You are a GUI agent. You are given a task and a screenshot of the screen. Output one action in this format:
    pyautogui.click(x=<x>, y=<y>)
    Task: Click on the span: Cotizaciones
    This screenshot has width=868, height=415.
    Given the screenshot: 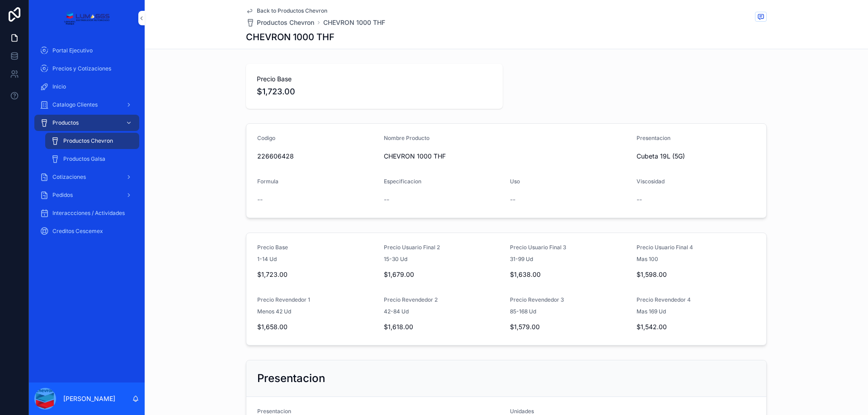 What is the action you would take?
    pyautogui.click(x=69, y=177)
    